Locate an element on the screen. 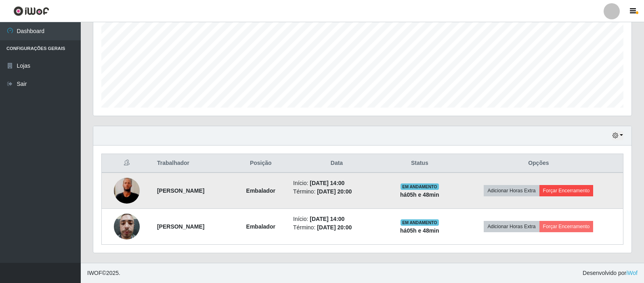 The width and height of the screenshot is (644, 283). th: Status is located at coordinates (420, 163).